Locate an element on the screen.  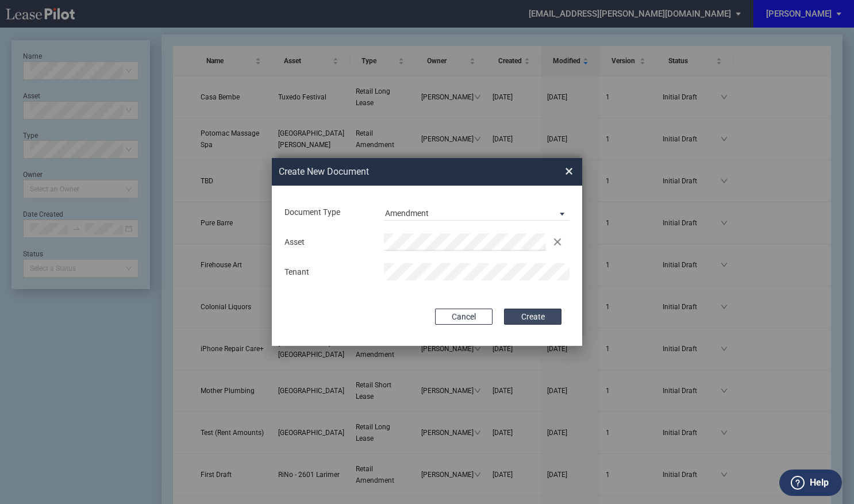
div: Asset is located at coordinates (327, 242).